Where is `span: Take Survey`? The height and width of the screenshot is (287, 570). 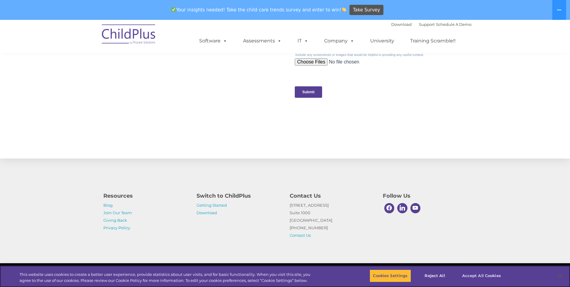
span: Take Survey is located at coordinates (367, 10).